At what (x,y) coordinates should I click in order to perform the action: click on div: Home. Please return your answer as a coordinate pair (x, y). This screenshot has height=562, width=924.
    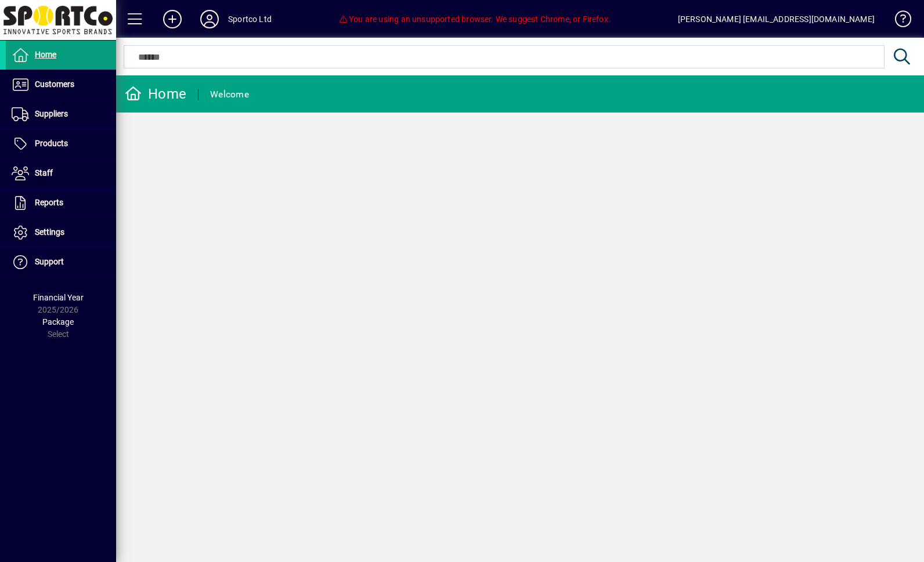
    Looking at the image, I should click on (155, 94).